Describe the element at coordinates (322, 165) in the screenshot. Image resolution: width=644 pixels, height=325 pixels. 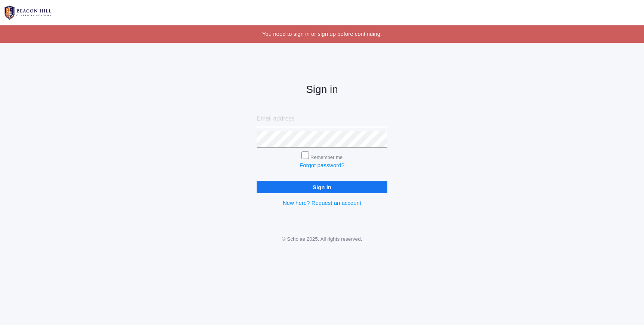
I see `a: Forgot password?` at that location.